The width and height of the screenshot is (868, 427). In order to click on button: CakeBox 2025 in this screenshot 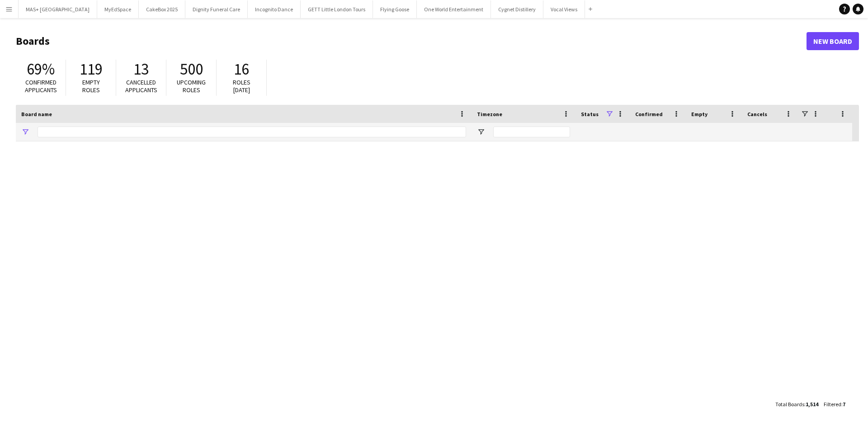, I will do `click(162, 9)`.